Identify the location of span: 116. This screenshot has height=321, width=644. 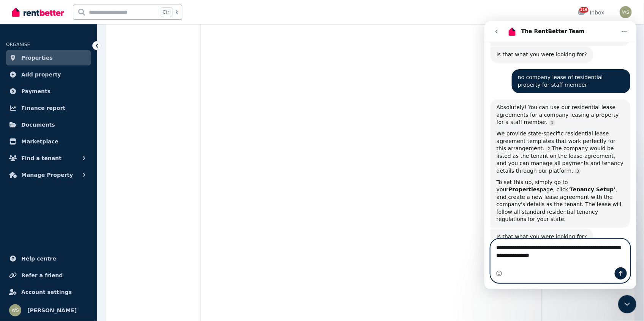
(584, 10).